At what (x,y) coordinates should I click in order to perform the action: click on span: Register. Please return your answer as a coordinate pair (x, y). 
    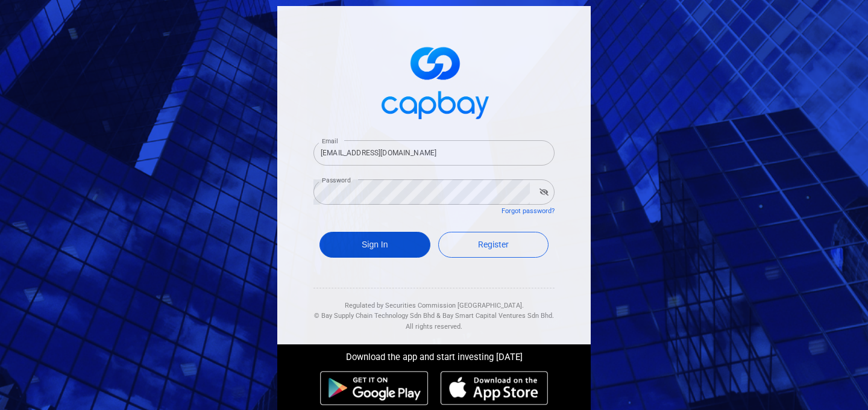
    Looking at the image, I should click on (493, 244).